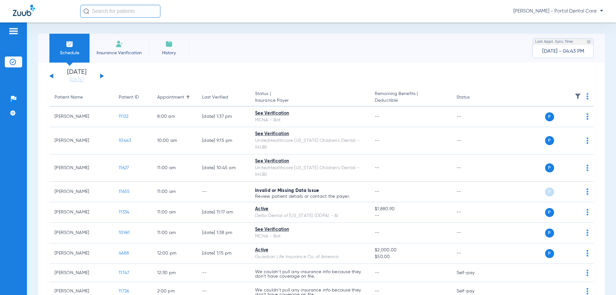 The height and width of the screenshot is (295, 616). What do you see at coordinates (169, 53) in the screenshot?
I see `span: History` at bounding box center [169, 53].